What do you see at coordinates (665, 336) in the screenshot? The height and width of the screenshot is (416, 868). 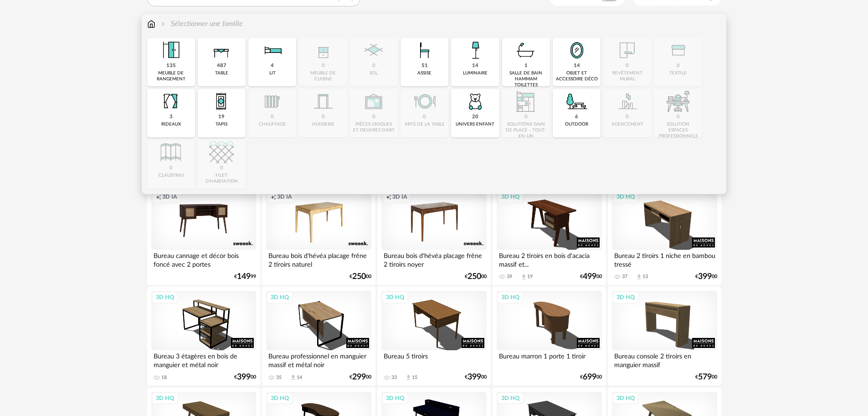 I see `a: 3D HQ Bureau console 2 tiroirs en manguier massif €57900` at bounding box center [665, 336].